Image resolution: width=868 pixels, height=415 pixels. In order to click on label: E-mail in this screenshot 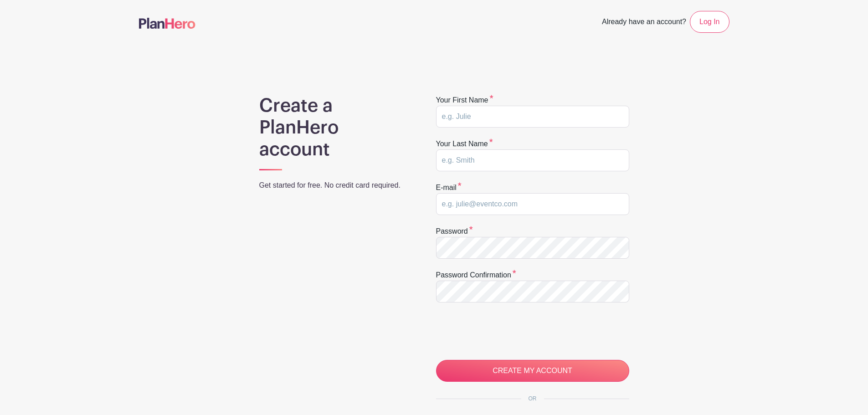, I will do `click(449, 188)`.